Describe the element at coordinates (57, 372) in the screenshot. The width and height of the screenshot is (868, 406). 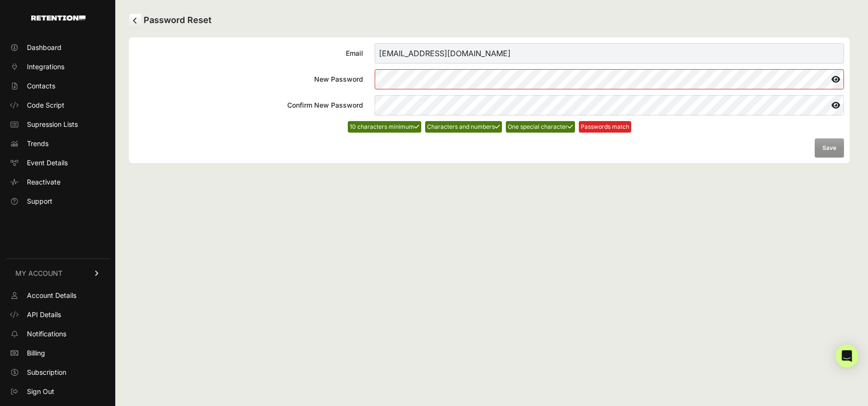
I see `a: Subscription` at that location.